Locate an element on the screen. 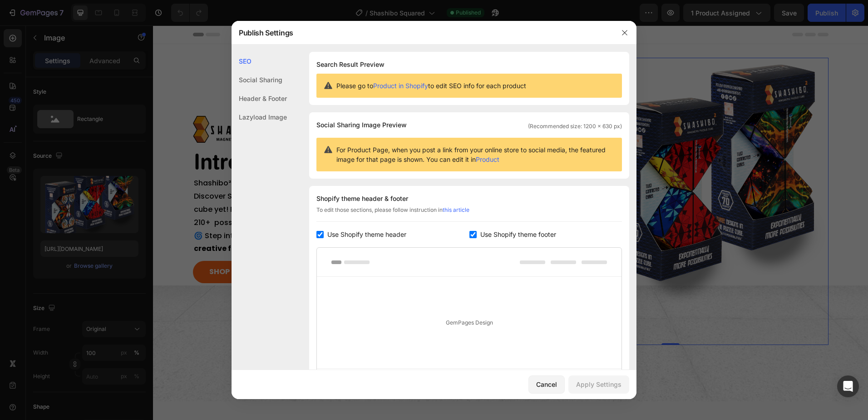  div: Social Sharing is located at coordinates (259, 79).